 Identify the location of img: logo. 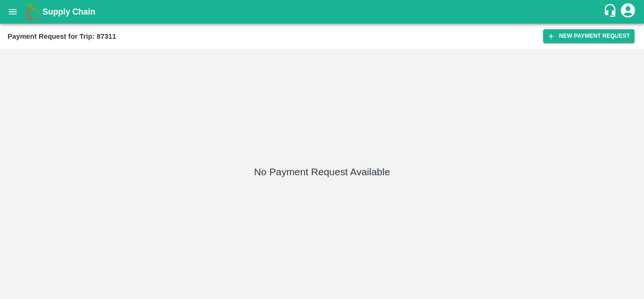
(33, 12).